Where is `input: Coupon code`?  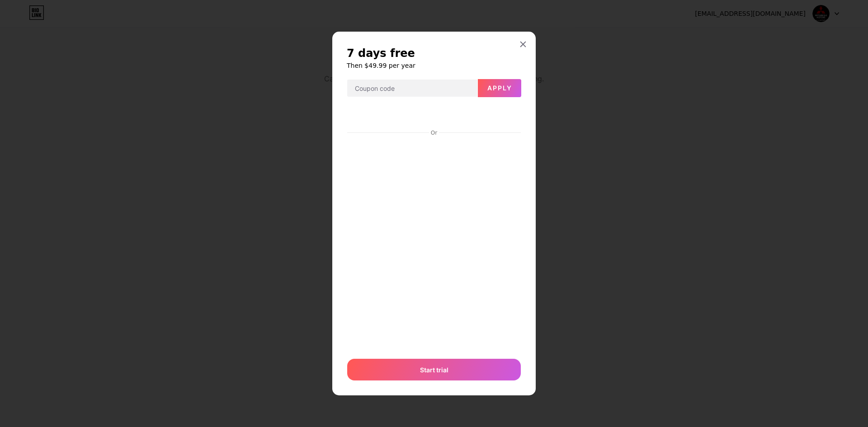 input: Coupon code is located at coordinates (413, 88).